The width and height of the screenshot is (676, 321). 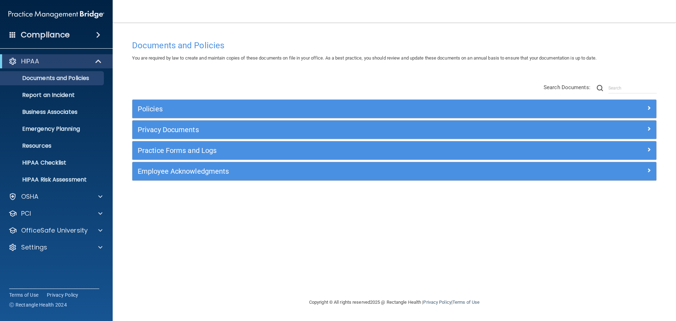 I want to click on p: OfficeSafe University, so click(x=54, y=230).